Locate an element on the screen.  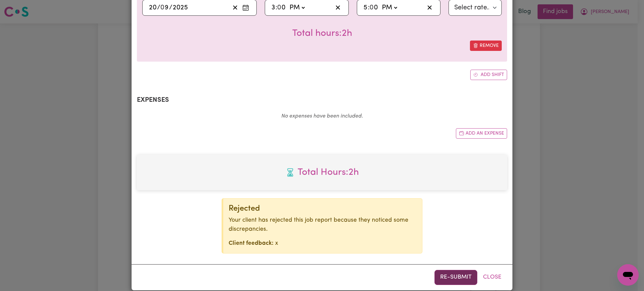
button: Clear date is located at coordinates (235, 8).